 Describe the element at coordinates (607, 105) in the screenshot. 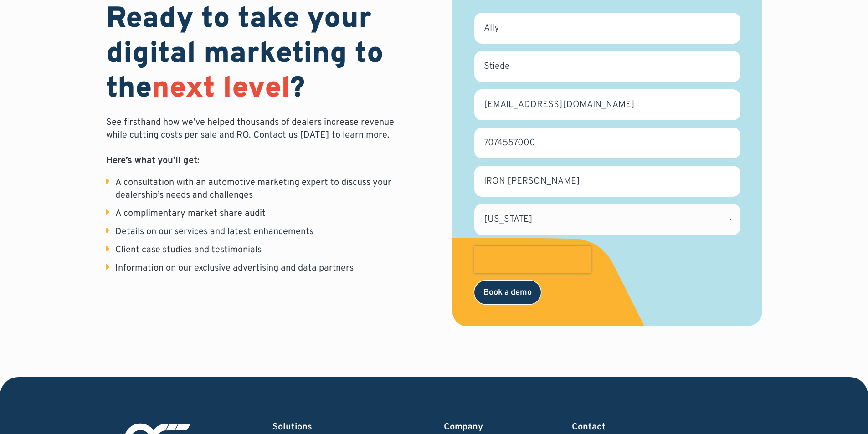

I see `input: Business email` at that location.